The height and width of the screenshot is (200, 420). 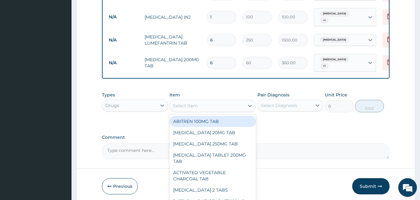 I want to click on img: d_794563401_company_1708531726252_794563401, so click(x=18, y=39).